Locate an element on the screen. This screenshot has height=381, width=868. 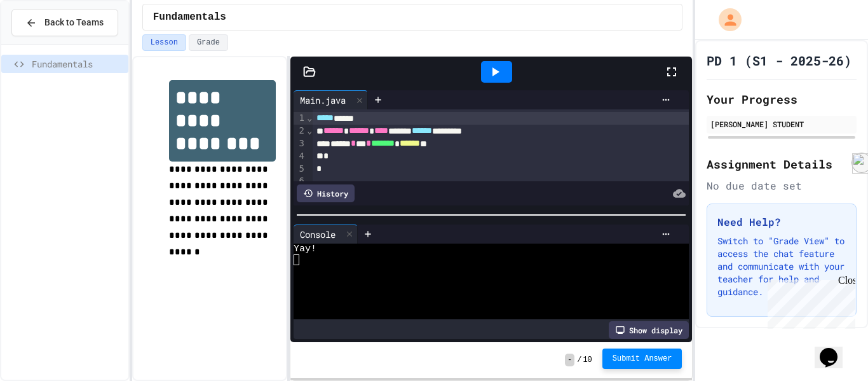
div: 6 is located at coordinates (300, 181).